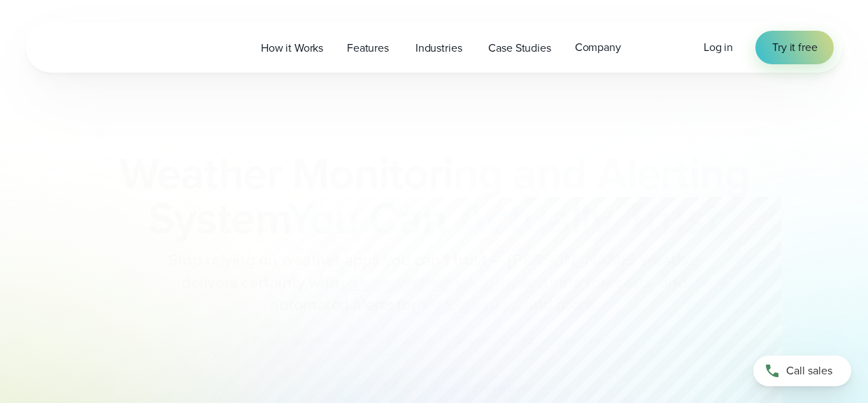  What do you see at coordinates (719, 48) in the screenshot?
I see `a: Log in` at bounding box center [719, 48].